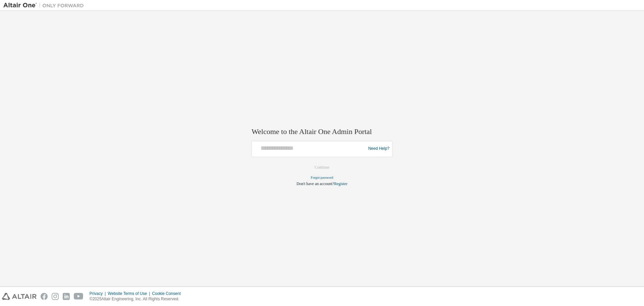 The height and width of the screenshot is (306, 644). I want to click on div: Website Terms of Use, so click(130, 294).